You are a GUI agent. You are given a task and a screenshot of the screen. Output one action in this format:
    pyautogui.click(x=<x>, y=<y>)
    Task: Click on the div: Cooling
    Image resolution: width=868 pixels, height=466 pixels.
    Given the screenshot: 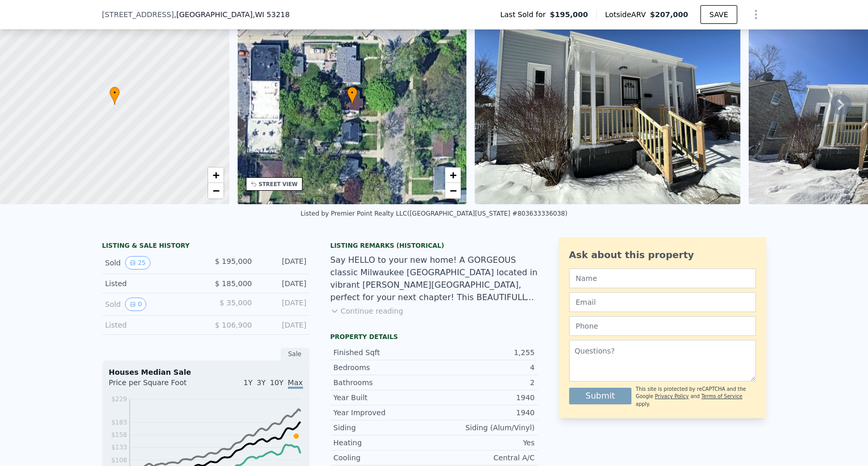 What is the action you would take?
    pyautogui.click(x=384, y=458)
    